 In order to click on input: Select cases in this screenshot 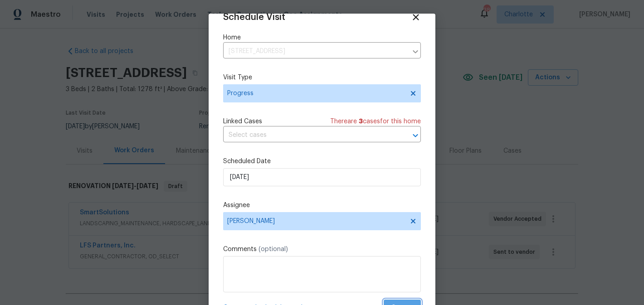, I will do `click(310, 136)`.